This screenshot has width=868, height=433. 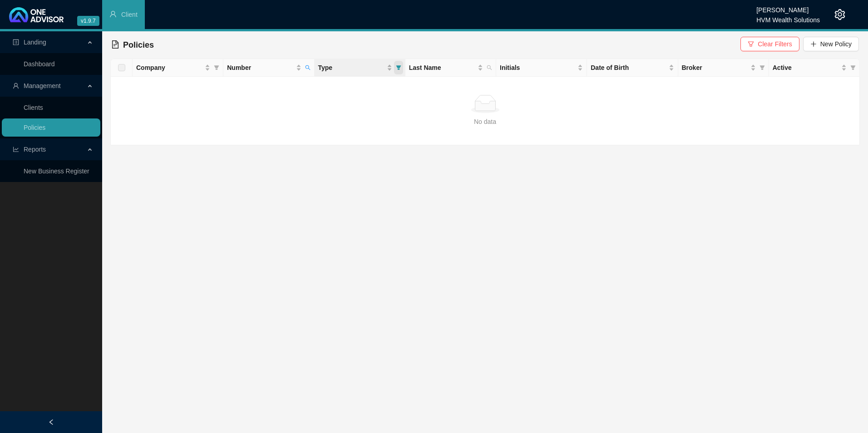 What do you see at coordinates (35, 42) in the screenshot?
I see `span: Landing` at bounding box center [35, 42].